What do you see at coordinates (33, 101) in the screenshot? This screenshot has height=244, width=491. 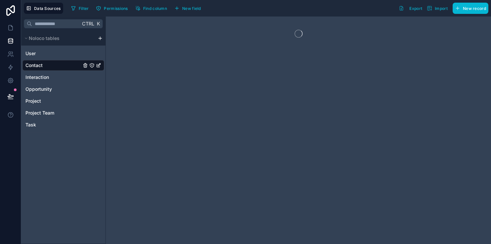 I see `span: Project` at bounding box center [33, 101].